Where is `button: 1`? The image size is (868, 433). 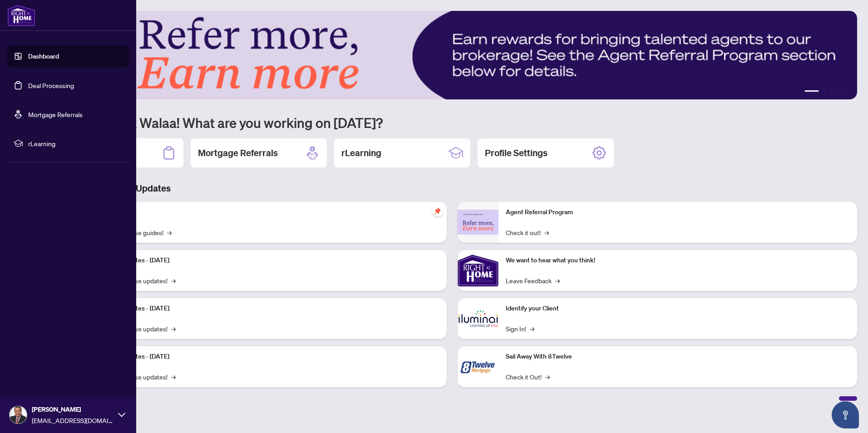 button: 1 is located at coordinates (812, 92).